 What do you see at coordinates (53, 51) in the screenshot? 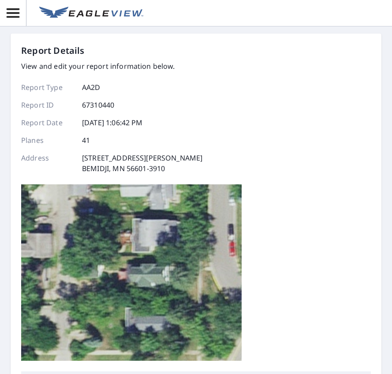
I see `p: Report Details` at bounding box center [53, 51].